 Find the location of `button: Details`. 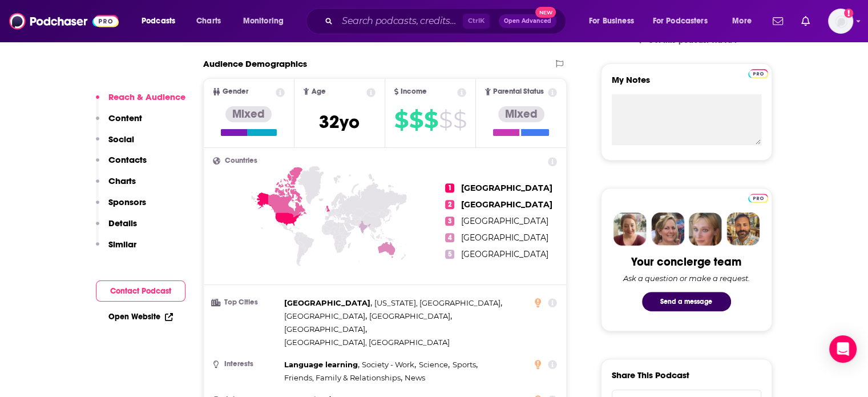

button: Details is located at coordinates (117, 228).